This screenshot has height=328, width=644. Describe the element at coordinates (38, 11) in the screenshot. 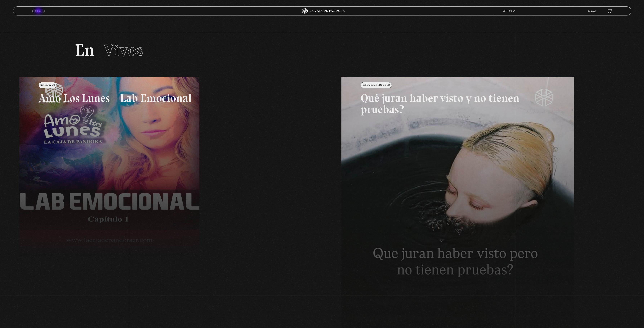

I see `span: Menu` at that location.